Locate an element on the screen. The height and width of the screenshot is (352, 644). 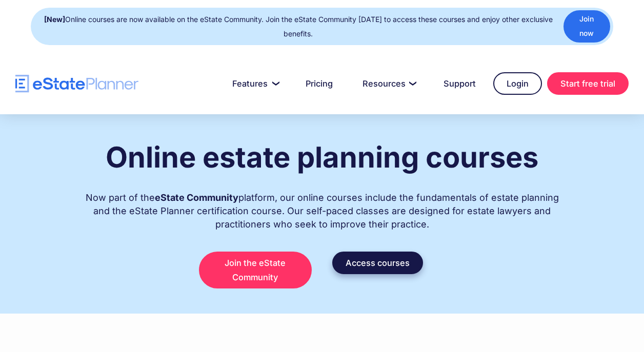
a: Login is located at coordinates (517, 84).